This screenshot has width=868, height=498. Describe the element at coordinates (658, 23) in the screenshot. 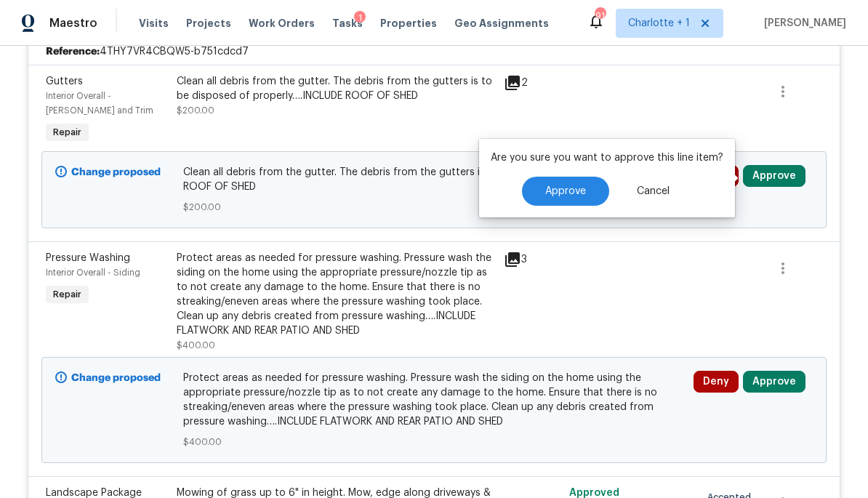

I see `span: Charlotte + 1` at that location.